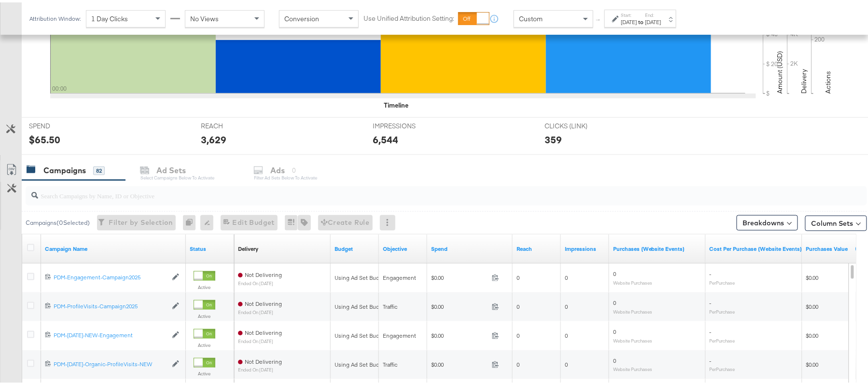  What do you see at coordinates (110, 304) in the screenshot?
I see `a: PDM-ProfileVisits-Campaign2025` at bounding box center [110, 304].